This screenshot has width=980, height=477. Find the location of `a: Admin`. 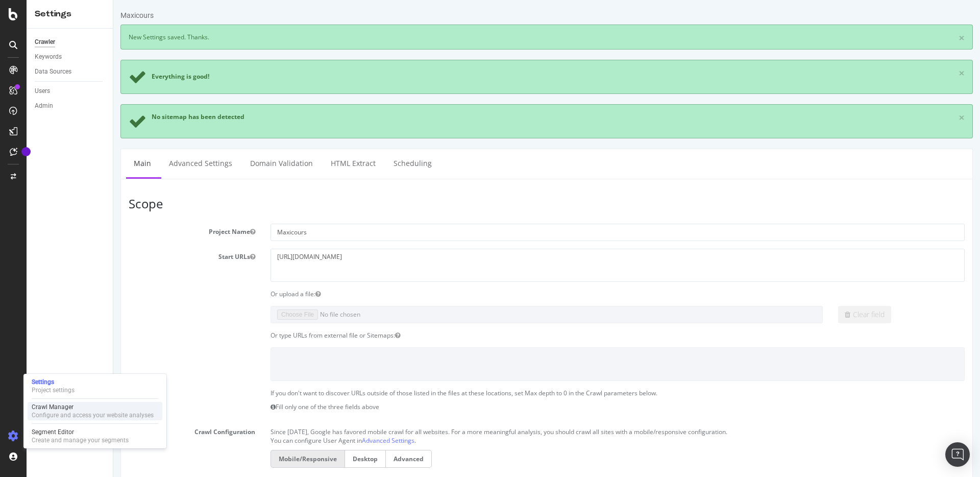

a: Admin is located at coordinates (70, 106).